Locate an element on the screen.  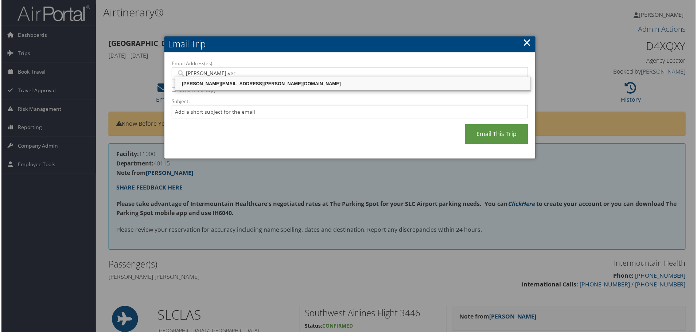
h2: Email Trip is located at coordinates (350, 44).